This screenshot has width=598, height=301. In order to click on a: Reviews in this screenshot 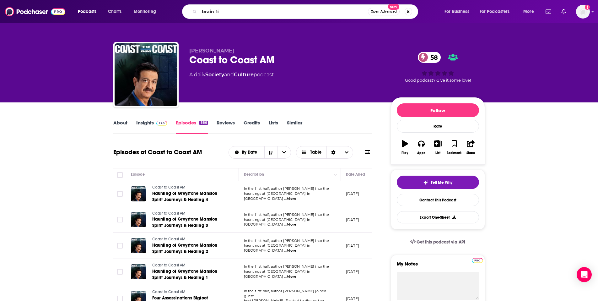, I will do `click(226, 127)`.